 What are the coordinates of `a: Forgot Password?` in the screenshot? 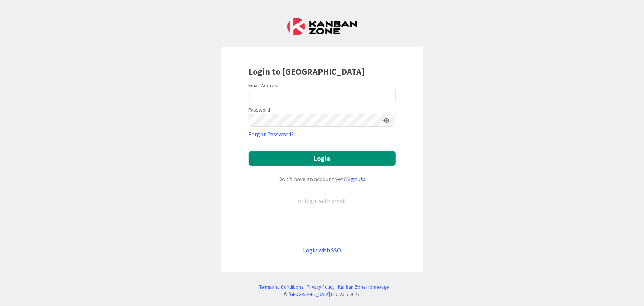 It's located at (271, 134).